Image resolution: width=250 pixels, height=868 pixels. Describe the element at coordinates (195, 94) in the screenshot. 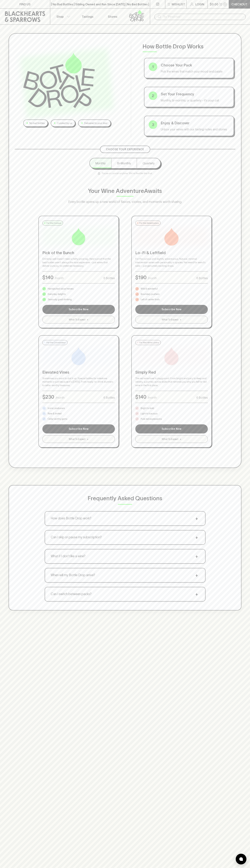

I see `p: Set Your Frequency` at that location.